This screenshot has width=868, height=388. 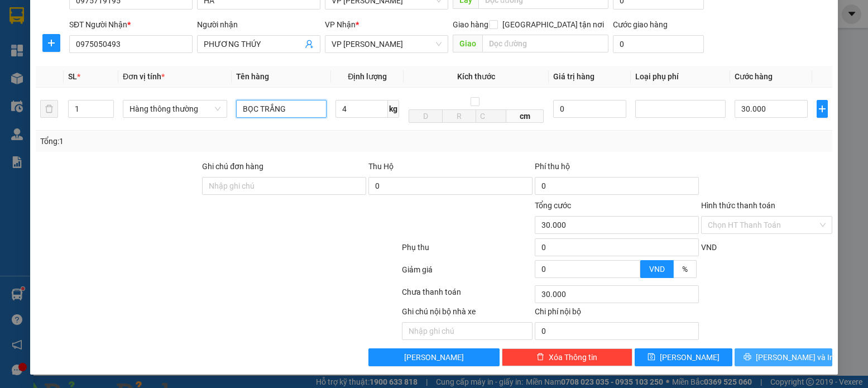 I want to click on input: C, so click(x=491, y=116).